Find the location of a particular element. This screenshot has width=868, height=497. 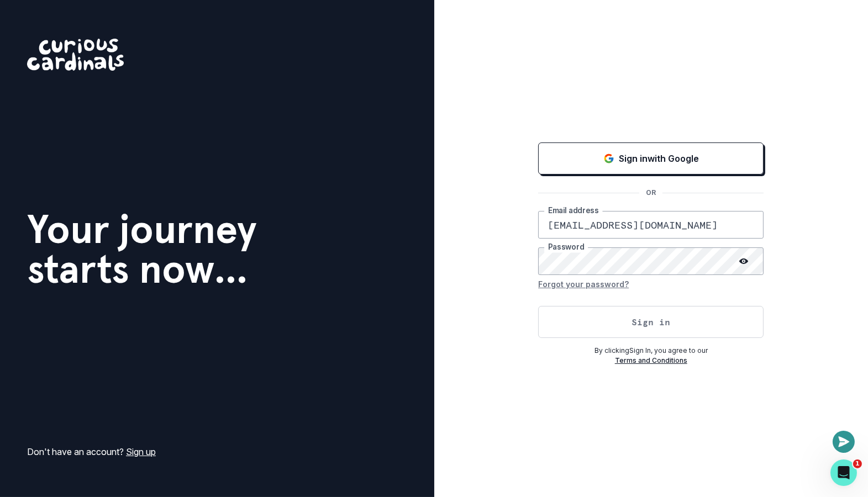

span: 1 is located at coordinates (858, 464).